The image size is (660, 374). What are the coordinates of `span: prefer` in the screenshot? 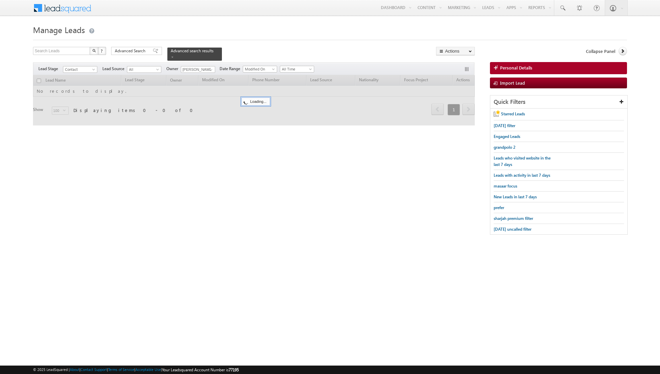 It's located at (499, 207).